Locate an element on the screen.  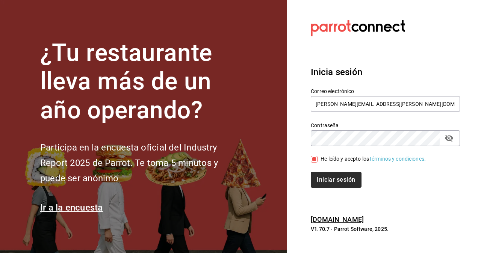
p: V1.70.7 - Parrot Software, 2025. is located at coordinates (385, 229).